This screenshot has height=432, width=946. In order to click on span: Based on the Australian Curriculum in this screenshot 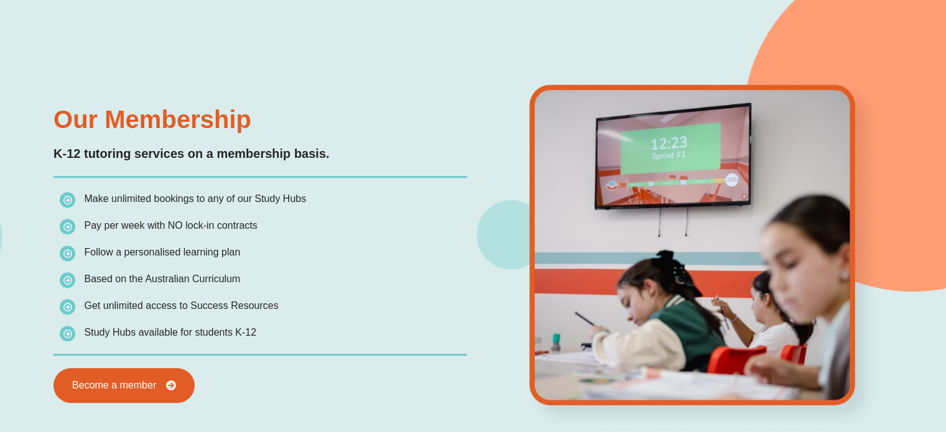, I will do `click(162, 279)`.